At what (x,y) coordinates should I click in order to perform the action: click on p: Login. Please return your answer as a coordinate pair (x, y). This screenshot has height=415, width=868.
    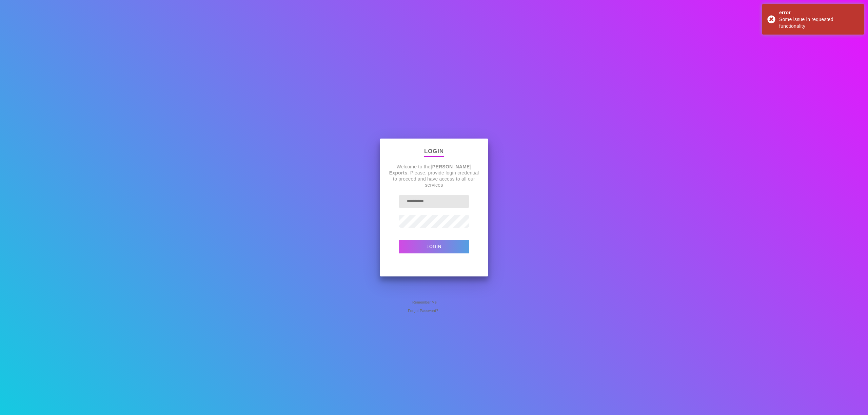
    Looking at the image, I should click on (434, 152).